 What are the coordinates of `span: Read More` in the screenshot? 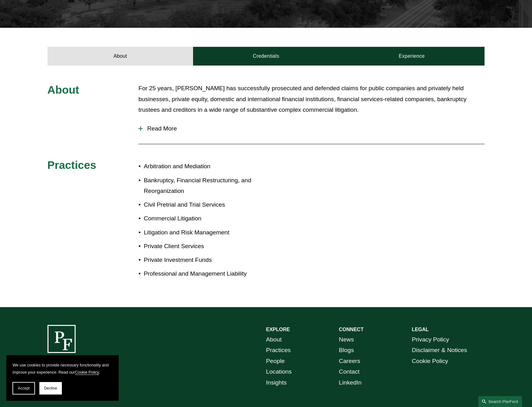 It's located at (314, 128).